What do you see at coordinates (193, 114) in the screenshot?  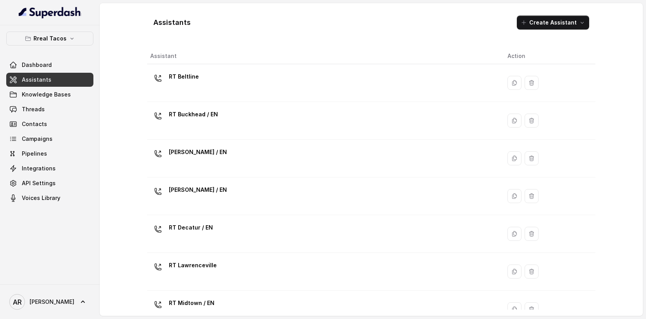 I see `p: RT Buckhead / EN` at bounding box center [193, 114].